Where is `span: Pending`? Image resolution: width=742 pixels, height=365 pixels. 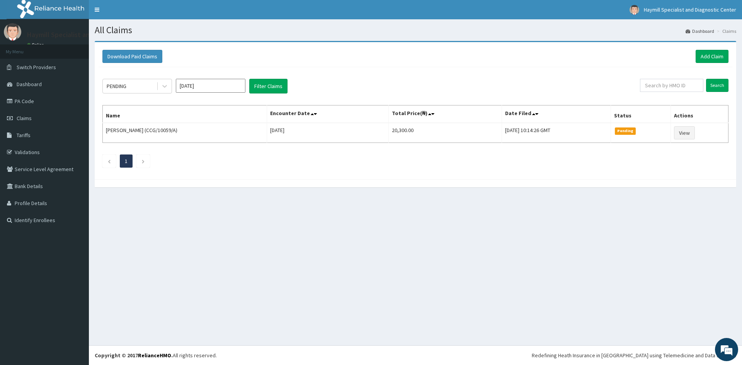 span: Pending is located at coordinates (626, 131).